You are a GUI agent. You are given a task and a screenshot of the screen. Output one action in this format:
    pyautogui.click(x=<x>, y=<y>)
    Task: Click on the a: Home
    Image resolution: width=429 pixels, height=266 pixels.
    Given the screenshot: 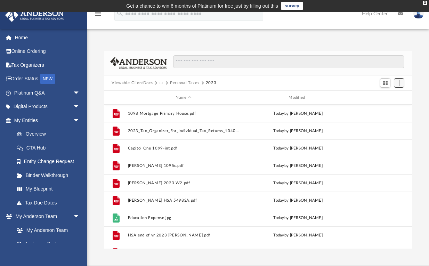 What is the action you would take?
    pyautogui.click(x=48, y=38)
    